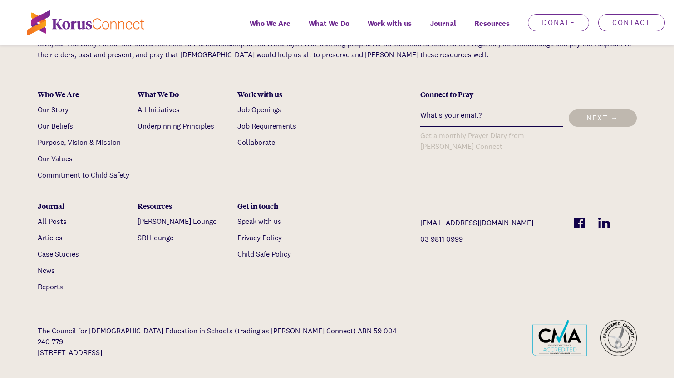 The width and height of the screenshot is (674, 381). I want to click on a: All Posts, so click(52, 221).